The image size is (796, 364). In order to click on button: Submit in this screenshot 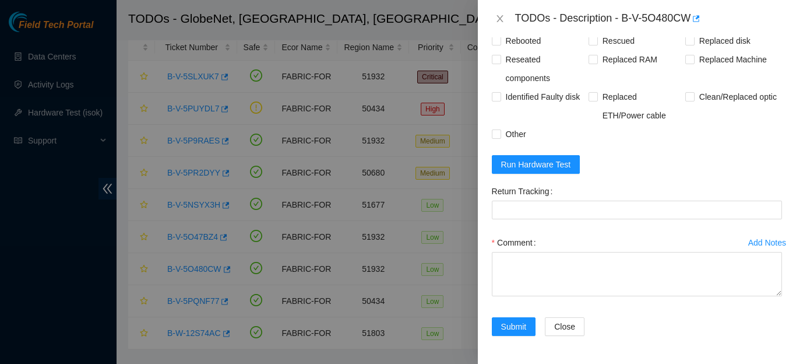, I will do `click(514, 326)`.